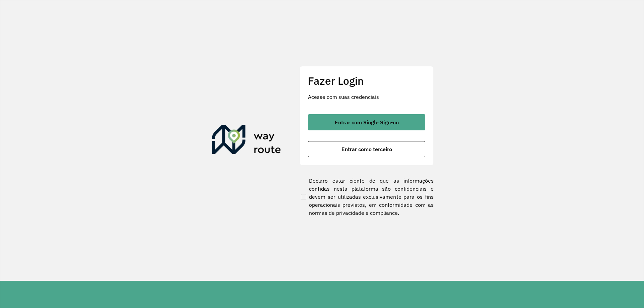 Image resolution: width=644 pixels, height=308 pixels. I want to click on p: Acesse com suas credenciais, so click(366, 97).